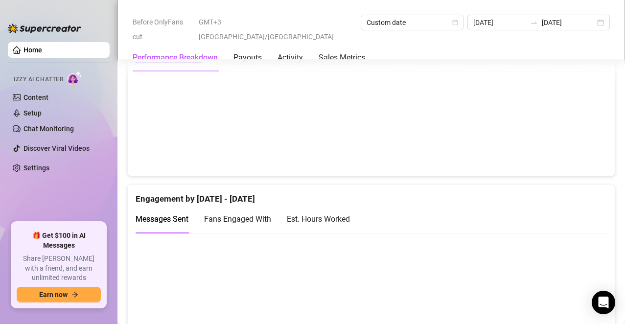 The width and height of the screenshot is (625, 324). I want to click on span: Izzy AI Chatter, so click(38, 79).